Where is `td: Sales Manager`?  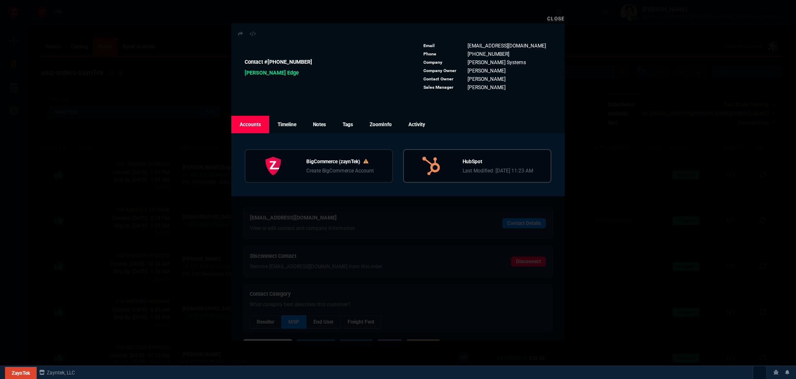
td: Sales Manager is located at coordinates (442, 88).